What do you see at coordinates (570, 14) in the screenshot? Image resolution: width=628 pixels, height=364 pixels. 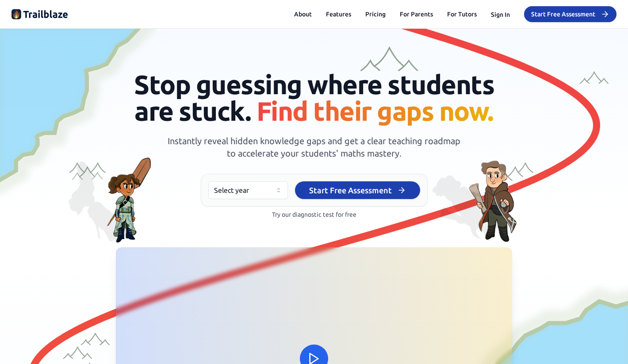 I see `a: Start Free Assessment` at bounding box center [570, 14].